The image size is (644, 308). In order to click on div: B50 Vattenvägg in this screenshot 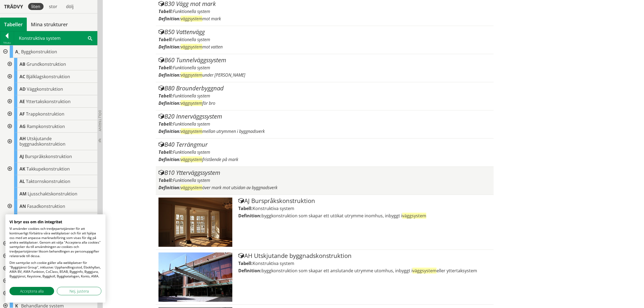, I will do `click(325, 32)`.